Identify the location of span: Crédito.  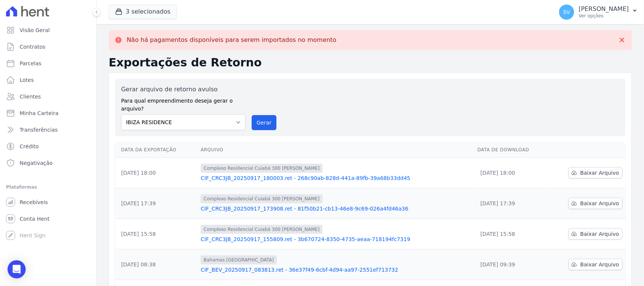
(29, 147).